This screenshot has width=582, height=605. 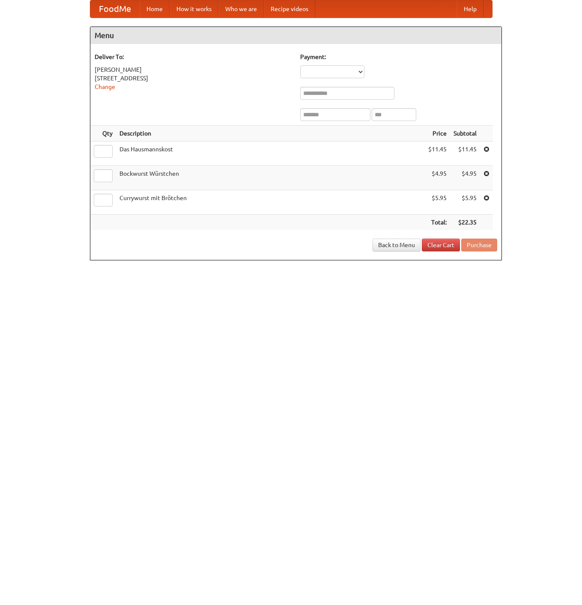 What do you see at coordinates (270, 154) in the screenshot?
I see `td: Das Hausmannskost` at bounding box center [270, 154].